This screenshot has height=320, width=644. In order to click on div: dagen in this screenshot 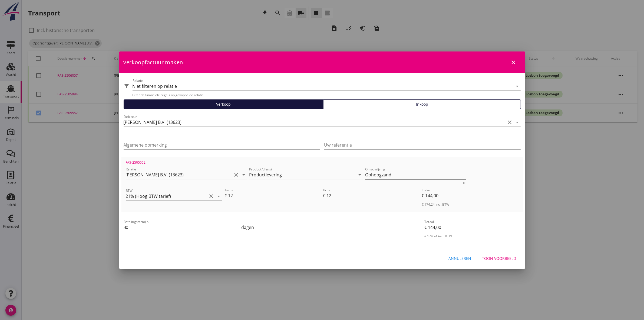, I will do `click(247, 228)`.